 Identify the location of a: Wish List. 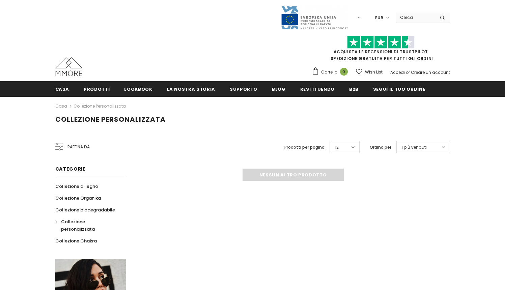
(369, 72).